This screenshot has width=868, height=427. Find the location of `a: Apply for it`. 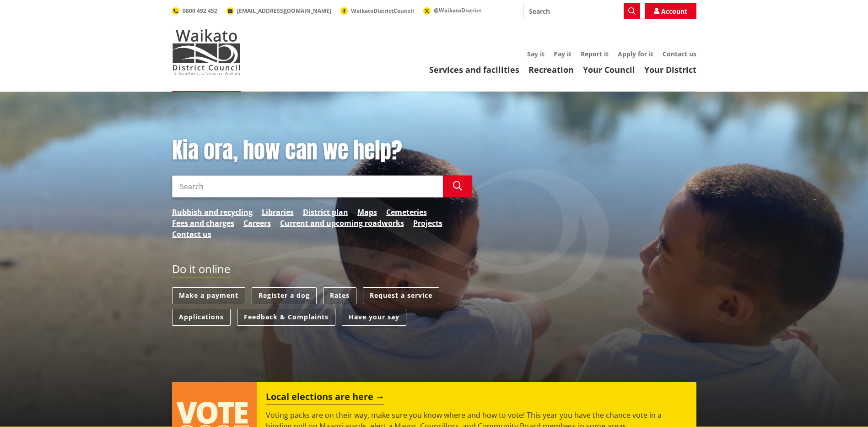

a: Apply for it is located at coordinates (635, 53).